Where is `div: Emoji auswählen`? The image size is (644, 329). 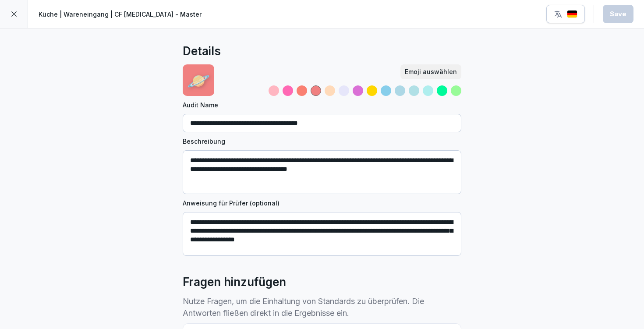
div: Emoji auswählen is located at coordinates (431, 72).